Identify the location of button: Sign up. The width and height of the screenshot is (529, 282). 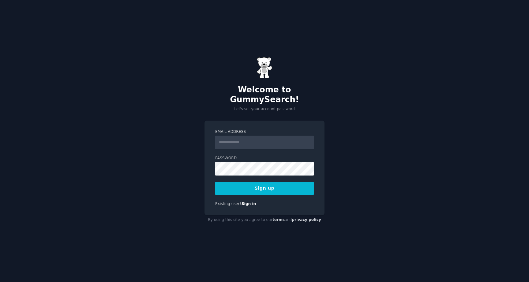
(265, 188).